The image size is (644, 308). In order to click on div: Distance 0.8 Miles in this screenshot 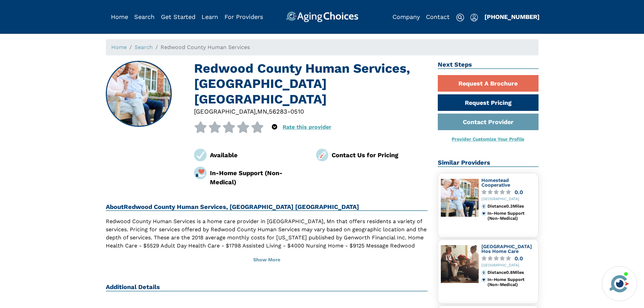, I will do `click(511, 272)`.